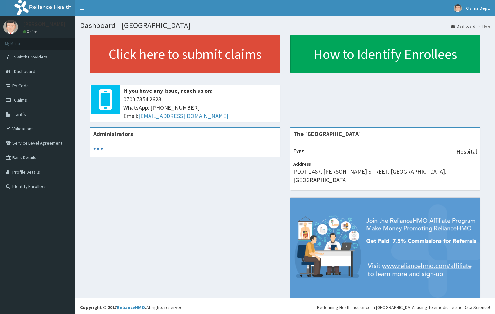 This screenshot has height=314, width=495. I want to click on a: Dashboard, so click(463, 26).